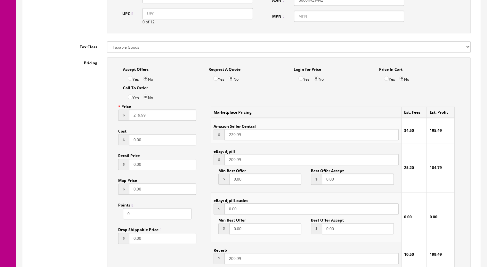  Describe the element at coordinates (150, 22) in the screenshot. I see `span: of 12` at that location.